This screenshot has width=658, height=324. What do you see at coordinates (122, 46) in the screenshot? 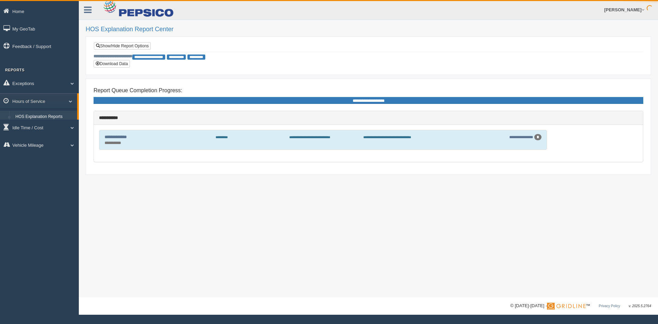
I see `a: Show/Hide Report Options` at bounding box center [122, 46].